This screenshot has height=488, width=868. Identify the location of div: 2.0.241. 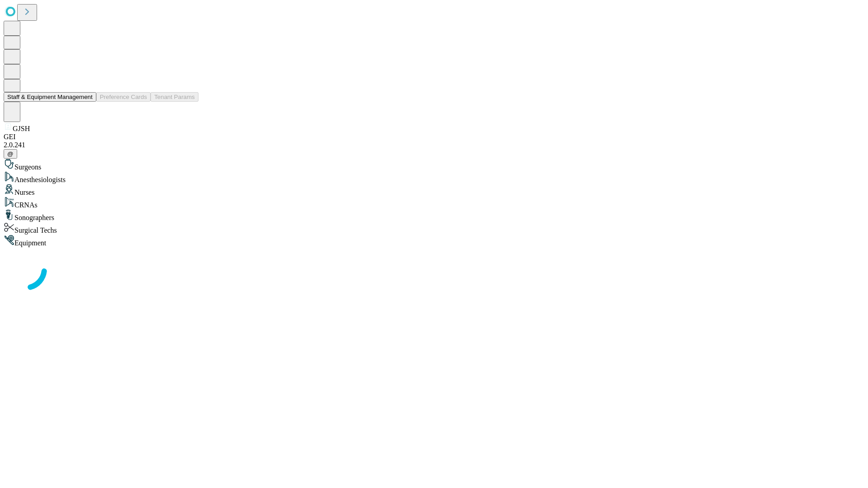
(434, 145).